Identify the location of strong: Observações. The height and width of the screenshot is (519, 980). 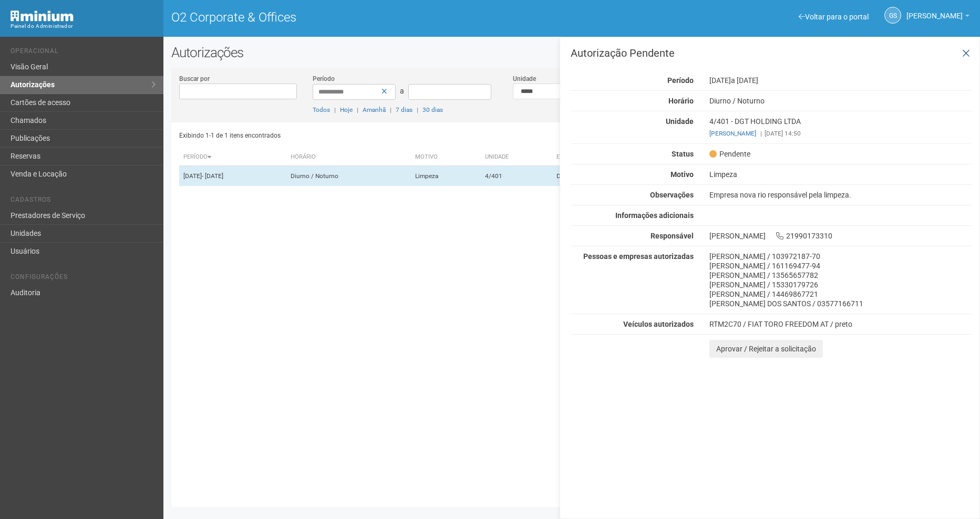
(671, 195).